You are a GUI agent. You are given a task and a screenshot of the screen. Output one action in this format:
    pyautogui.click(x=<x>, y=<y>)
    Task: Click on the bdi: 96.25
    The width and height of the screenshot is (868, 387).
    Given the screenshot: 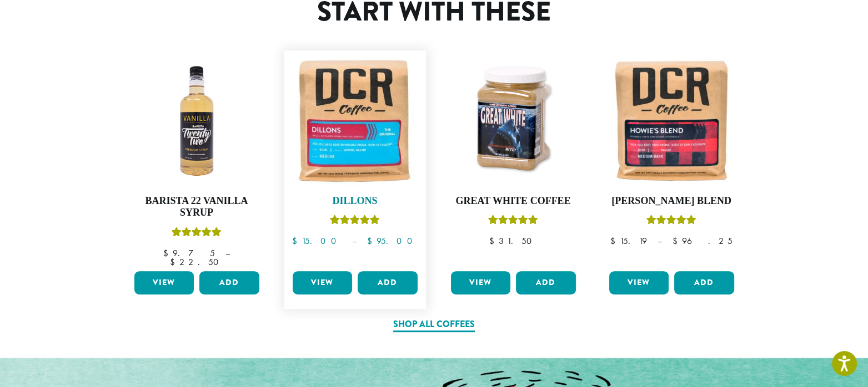 What is the action you would take?
    pyautogui.click(x=703, y=240)
    